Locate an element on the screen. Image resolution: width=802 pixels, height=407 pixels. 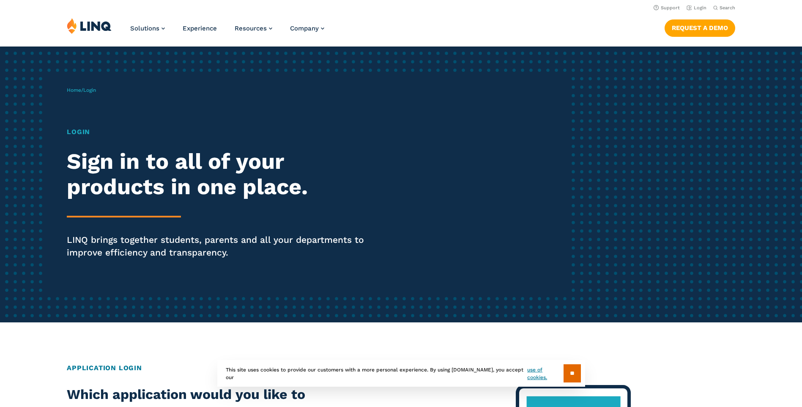
a: Request a Demo is located at coordinates (700, 28).